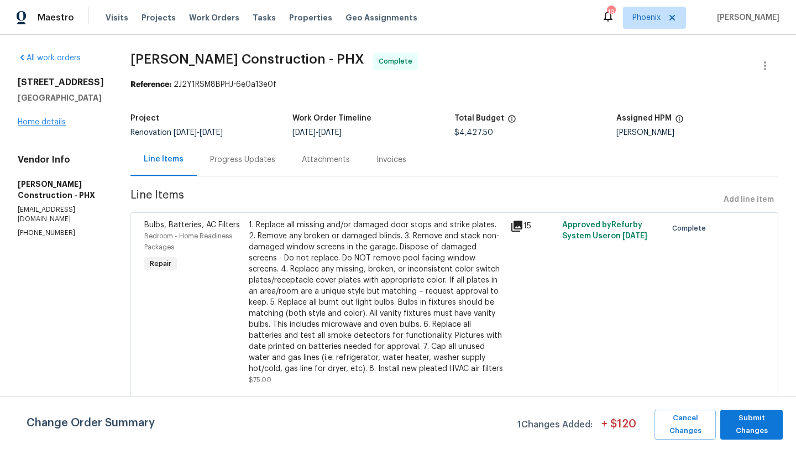 The width and height of the screenshot is (796, 449). Describe the element at coordinates (160, 264) in the screenshot. I see `span: Repair` at that location.